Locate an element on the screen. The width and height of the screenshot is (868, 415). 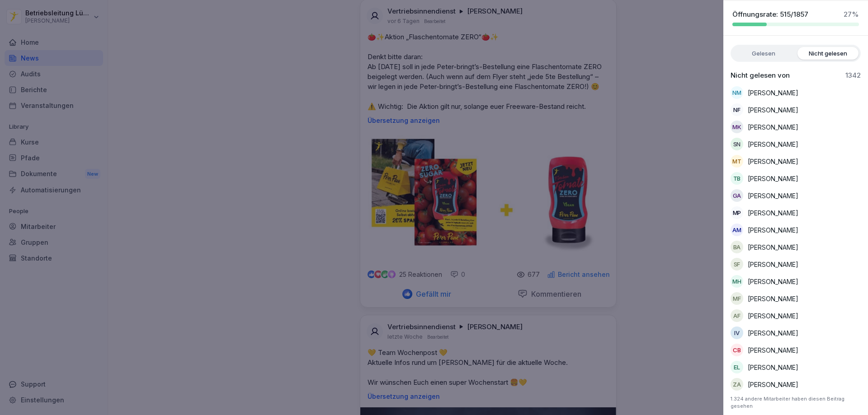
div: MT is located at coordinates (737, 161).